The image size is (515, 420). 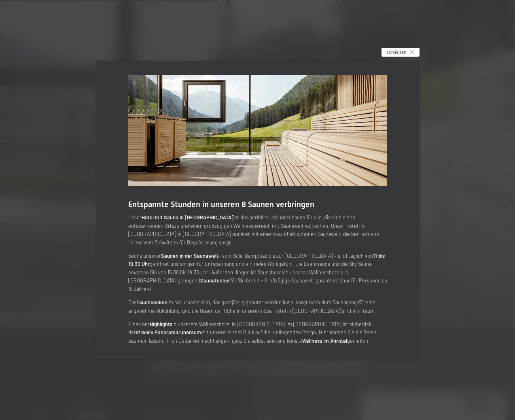 What do you see at coordinates (396, 52) in the screenshot?
I see `span: schließen` at bounding box center [396, 52].